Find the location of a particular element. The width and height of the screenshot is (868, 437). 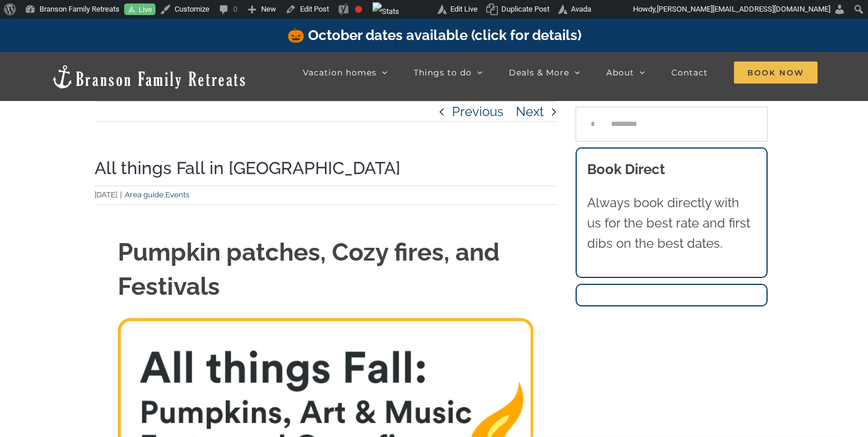

nav: Main Menu is located at coordinates (560, 72).